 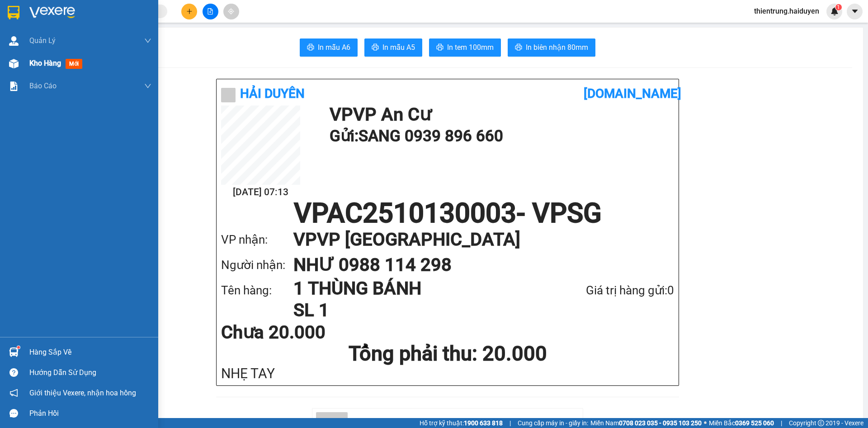 What do you see at coordinates (483, 423) in the screenshot?
I see `strong: 1900 633 818` at bounding box center [483, 423].